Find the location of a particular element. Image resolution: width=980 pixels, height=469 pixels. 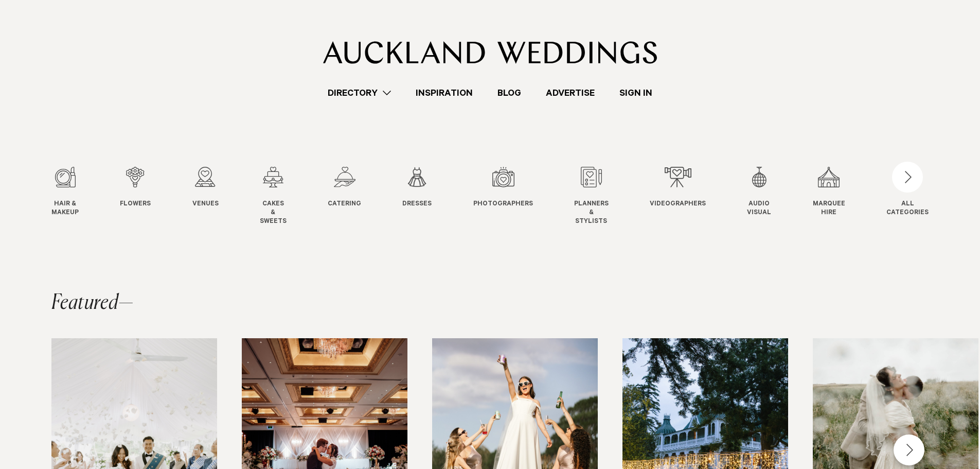

swiper-slide: 5 / 12 is located at coordinates (355, 196).